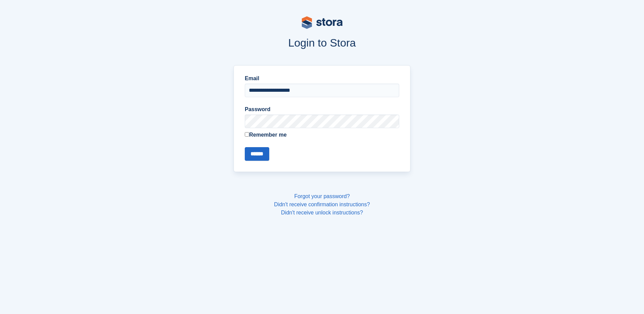 The width and height of the screenshot is (644, 314). I want to click on label: Remember me, so click(322, 135).